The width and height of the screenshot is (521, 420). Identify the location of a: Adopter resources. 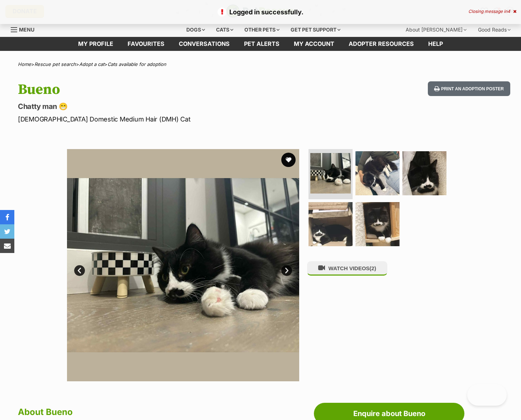
(382, 44).